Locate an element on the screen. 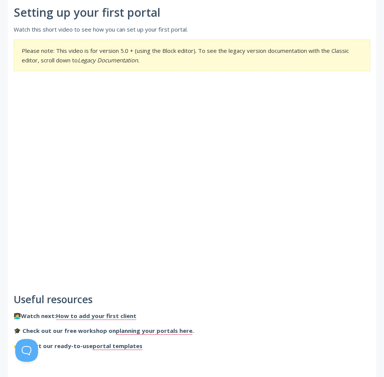 The image size is (384, 377). strong: Import our ready-to-use is located at coordinates (81, 346).